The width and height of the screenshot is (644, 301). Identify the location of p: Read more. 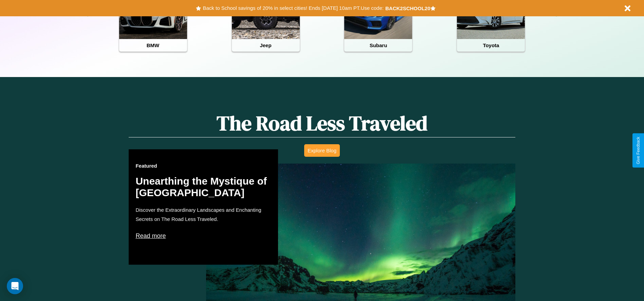
(203, 236).